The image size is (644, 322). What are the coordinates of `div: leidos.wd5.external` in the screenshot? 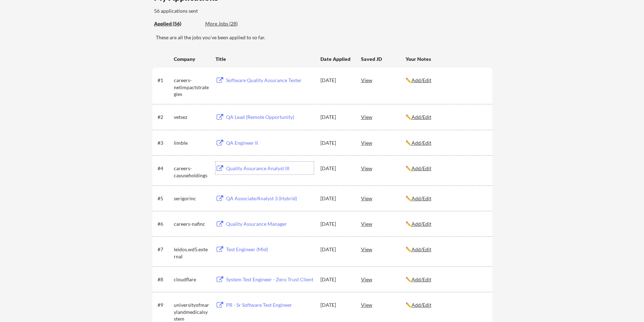 It's located at (192, 253).